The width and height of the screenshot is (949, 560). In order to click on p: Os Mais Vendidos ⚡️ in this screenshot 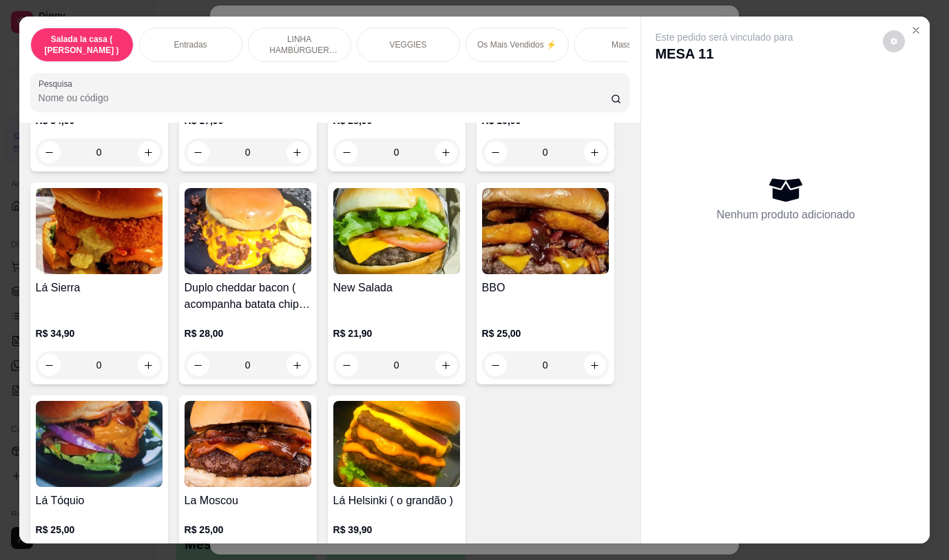, I will do `click(516, 45)`.